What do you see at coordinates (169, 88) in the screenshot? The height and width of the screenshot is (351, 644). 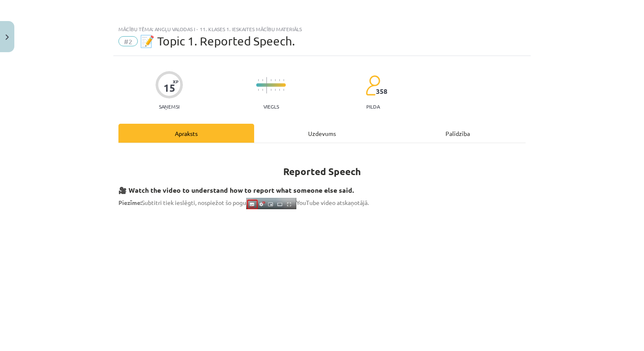 I see `div: 15` at bounding box center [169, 88].